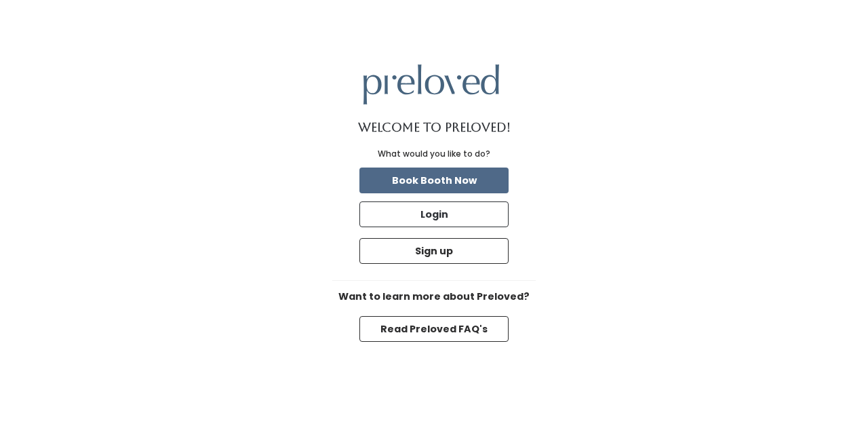 The image size is (868, 428). Describe the element at coordinates (434, 251) in the screenshot. I see `button: Sign up` at that location.